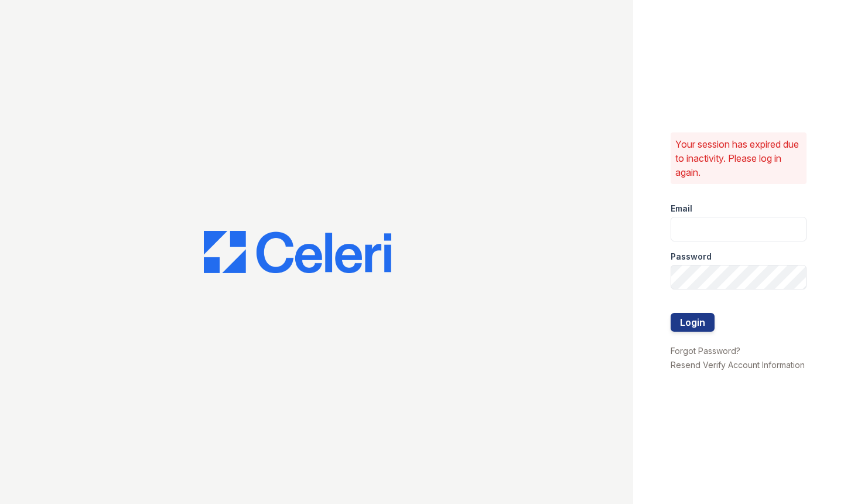  What do you see at coordinates (298, 252) in the screenshot?
I see `img: CE_Logo_Blue-a8612792a0a2168367f1c8372b55b34899dd931a85d93a1a3d3e32e68fde9ad4.png` at bounding box center [298, 252].